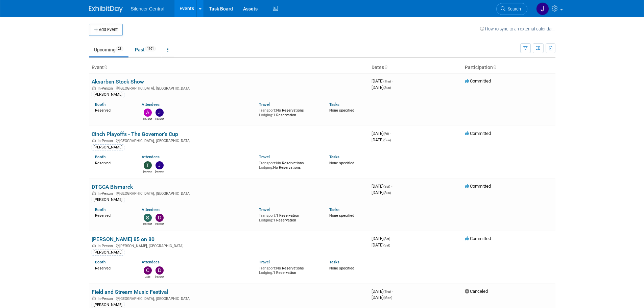 Image resolution: width=644 pixels, height=308 pixels. Describe the element at coordinates (386, 67) in the screenshot. I see `a: Sort by Start Date` at that location.